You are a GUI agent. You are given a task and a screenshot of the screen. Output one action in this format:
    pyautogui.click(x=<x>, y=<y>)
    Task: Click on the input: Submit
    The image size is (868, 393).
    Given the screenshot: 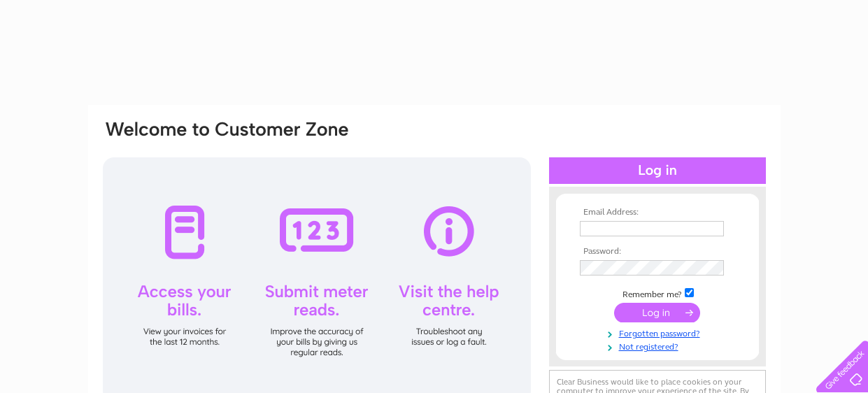 What is the action you would take?
    pyautogui.click(x=657, y=313)
    